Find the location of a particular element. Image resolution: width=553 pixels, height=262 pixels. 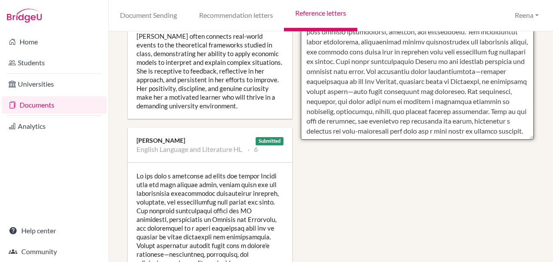

a: Community is located at coordinates (54, 251).